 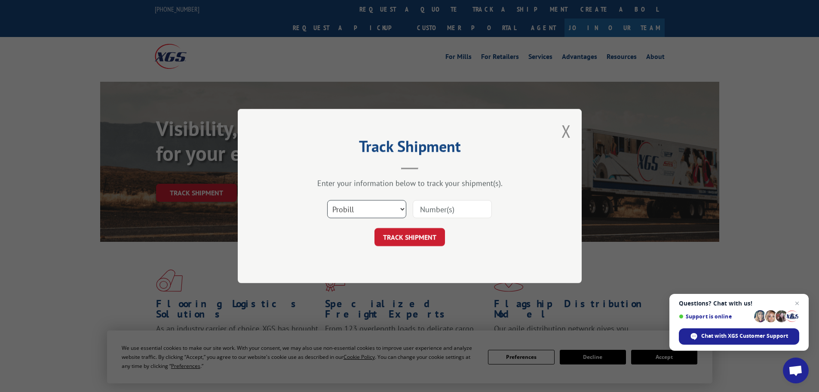 I want to click on span: Questions? Chat with us!, so click(x=739, y=303).